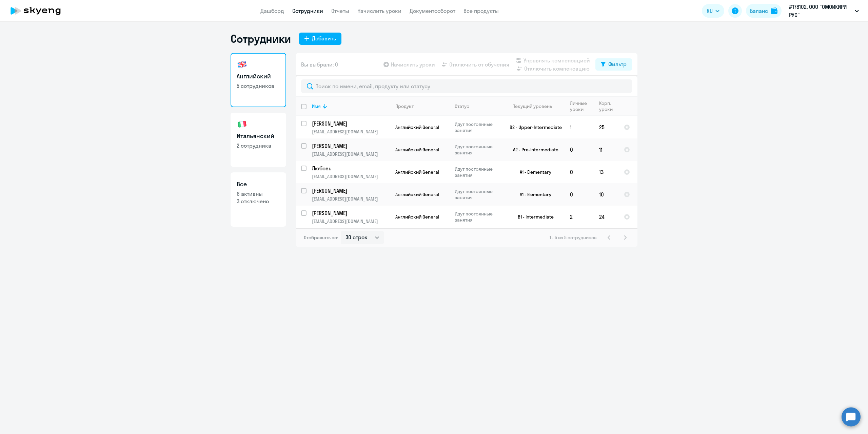  I want to click on td: 24, so click(606, 217).